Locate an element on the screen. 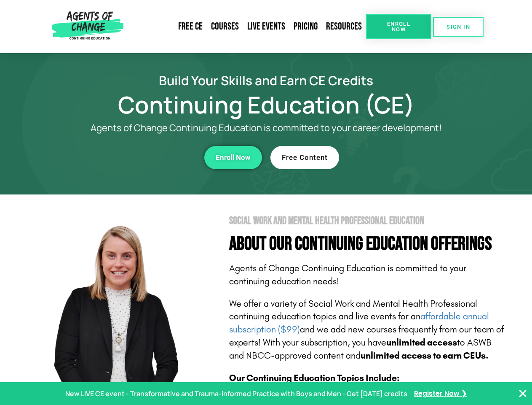  h2: Build Your Skills and Earn CE Credits is located at coordinates (266, 80).